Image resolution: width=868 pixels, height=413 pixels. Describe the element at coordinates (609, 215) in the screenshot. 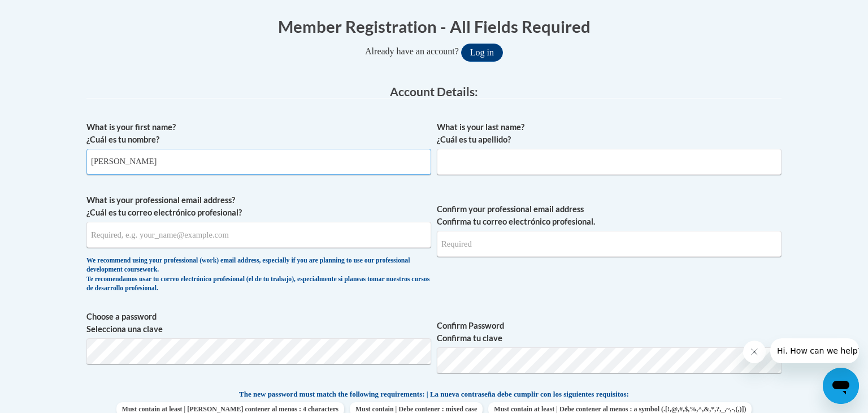

I see `label: Confirm your professional email address Confirma tu correo electrónico profesional.` at that location.